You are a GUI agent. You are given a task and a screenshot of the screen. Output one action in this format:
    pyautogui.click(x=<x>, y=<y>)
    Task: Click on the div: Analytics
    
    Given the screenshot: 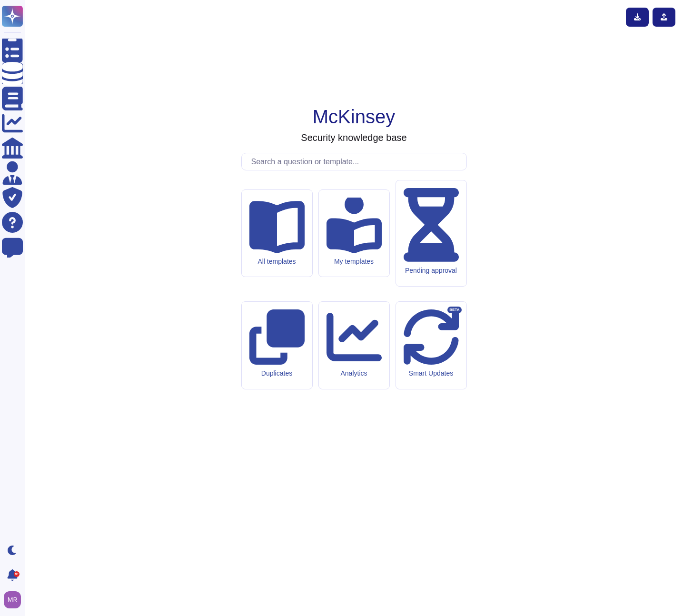 What is the action you would take?
    pyautogui.click(x=354, y=373)
    